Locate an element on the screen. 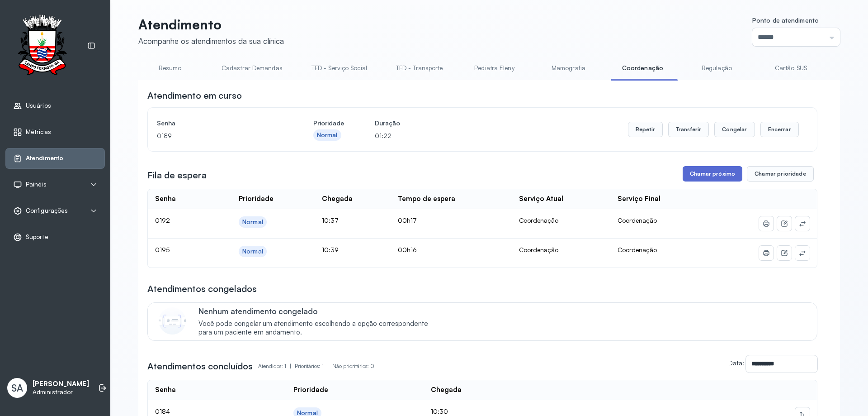  h4: Senha is located at coordinates (220, 123).